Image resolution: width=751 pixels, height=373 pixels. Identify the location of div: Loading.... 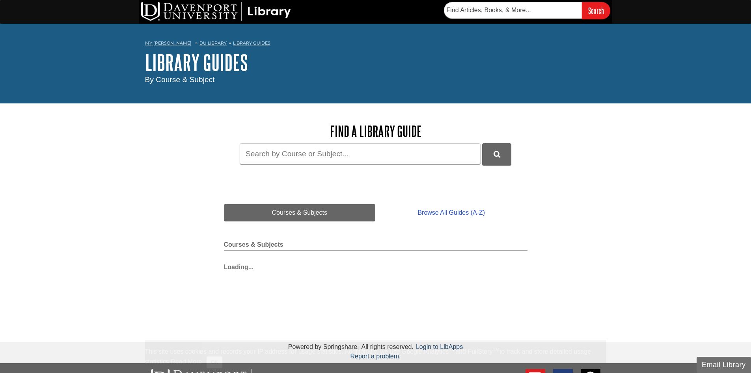
(376, 265).